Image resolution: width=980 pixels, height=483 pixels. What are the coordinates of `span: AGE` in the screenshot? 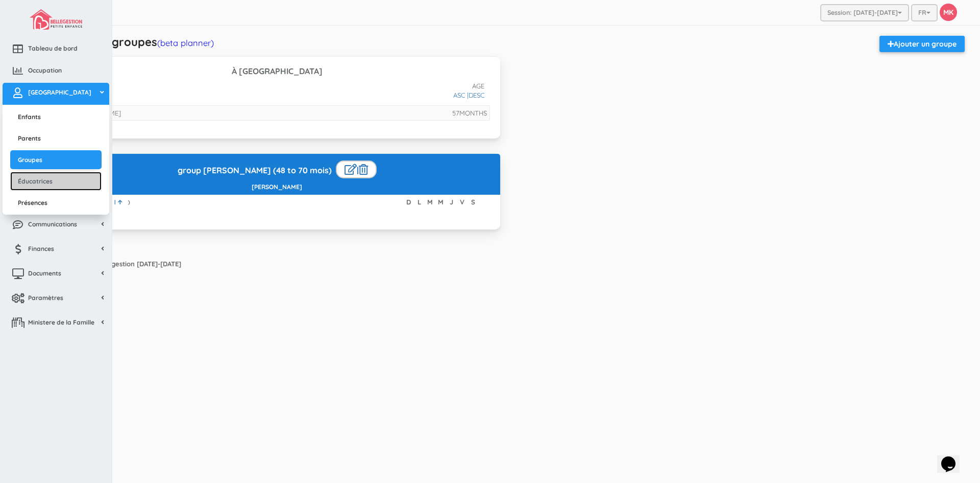 It's located at (481, 86).